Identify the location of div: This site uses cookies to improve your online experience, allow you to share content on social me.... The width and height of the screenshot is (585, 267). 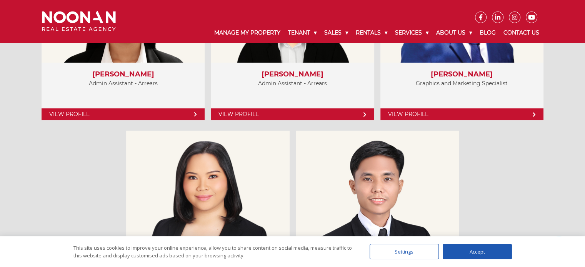
(214, 252).